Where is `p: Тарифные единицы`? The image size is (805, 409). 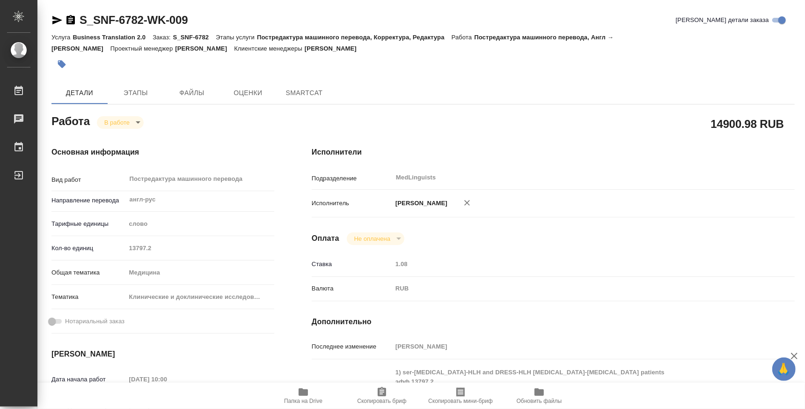
p: Тарифные единицы is located at coordinates (88, 224).